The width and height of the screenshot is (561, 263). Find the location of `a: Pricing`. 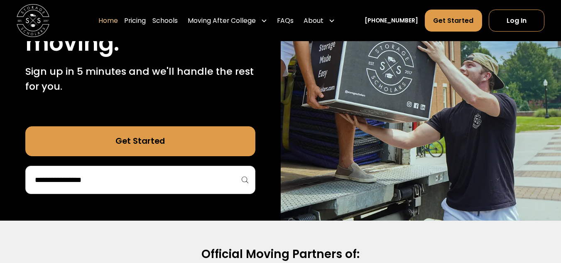

a: Pricing is located at coordinates (135, 20).